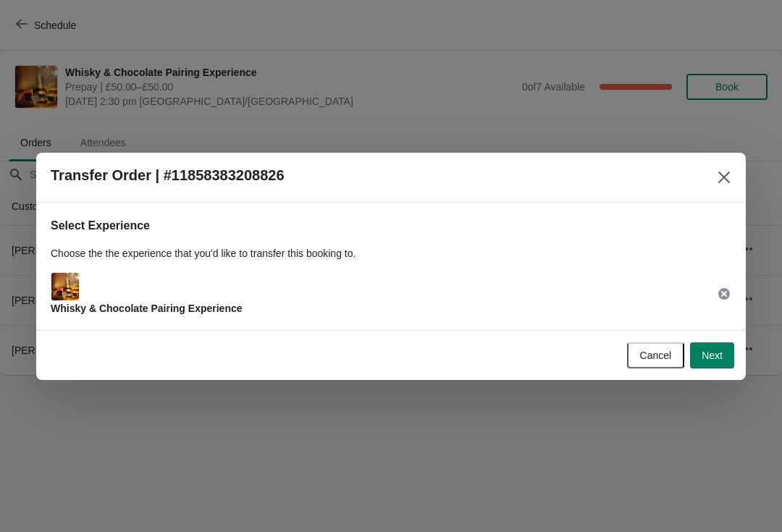 This screenshot has height=532, width=782. I want to click on button: Next, so click(712, 356).